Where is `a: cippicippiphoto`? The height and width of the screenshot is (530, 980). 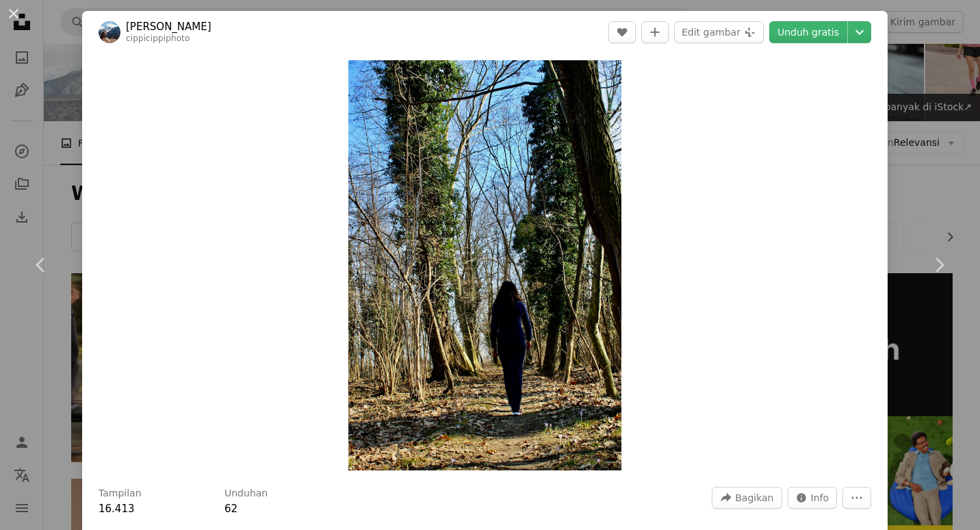
a: cippicippiphoto is located at coordinates (158, 39).